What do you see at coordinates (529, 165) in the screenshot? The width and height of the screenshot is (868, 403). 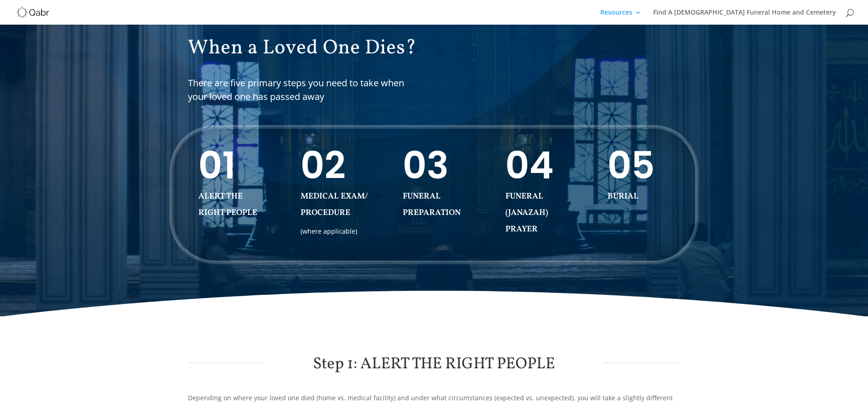 I see `a: 04` at bounding box center [529, 165].